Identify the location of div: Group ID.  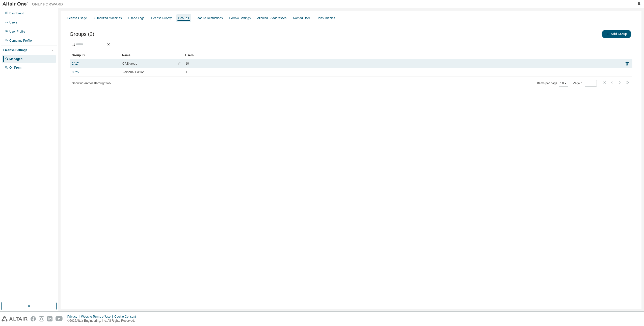
(95, 55).